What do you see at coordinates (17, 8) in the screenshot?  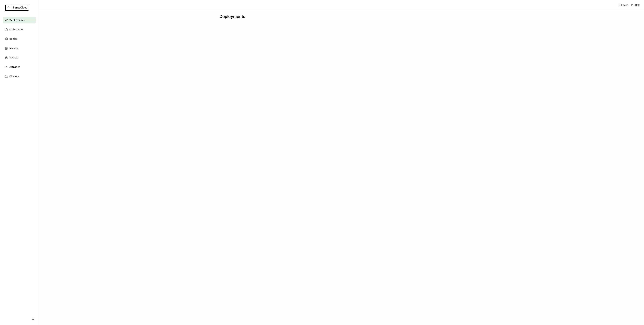 I see `img: logo` at bounding box center [17, 8].